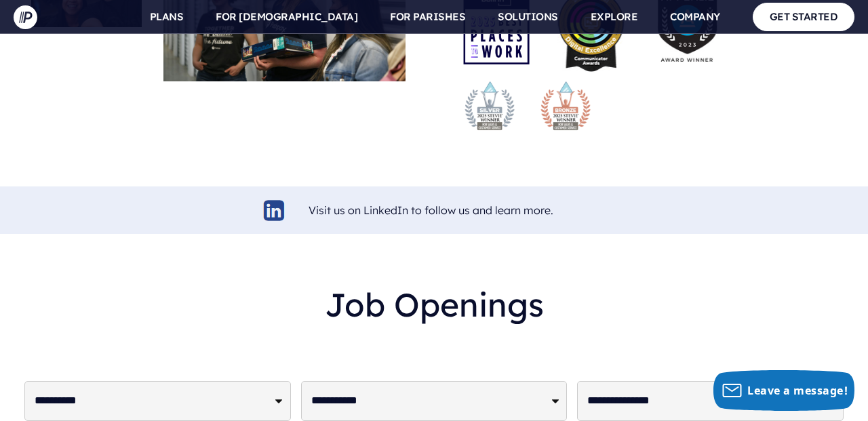  What do you see at coordinates (490, 106) in the screenshot?
I see `img: stevie-silver` at bounding box center [490, 106].